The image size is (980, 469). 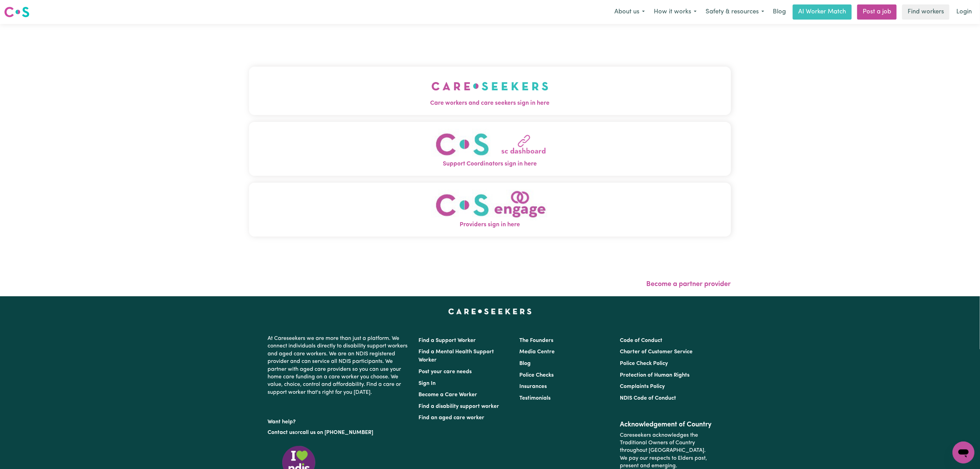 I want to click on a: Careseekers home page, so click(x=490, y=311).